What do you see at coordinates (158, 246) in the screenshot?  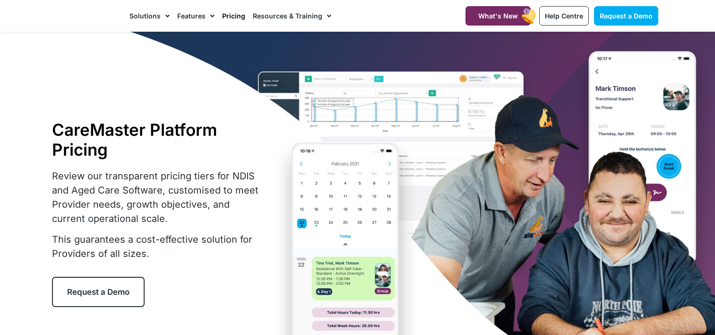 I see `p: This guarantees a cost-effective solution for Providers of all sizes.` at bounding box center [158, 246].